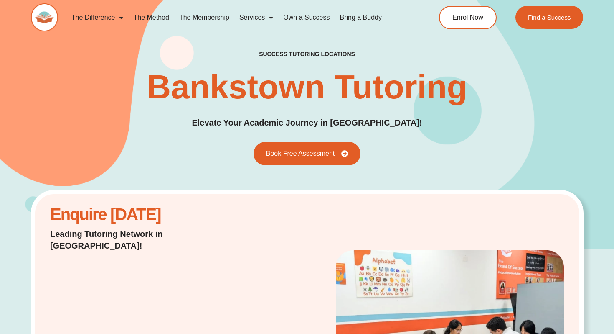  I want to click on h2: success tutoring locations, so click(307, 54).